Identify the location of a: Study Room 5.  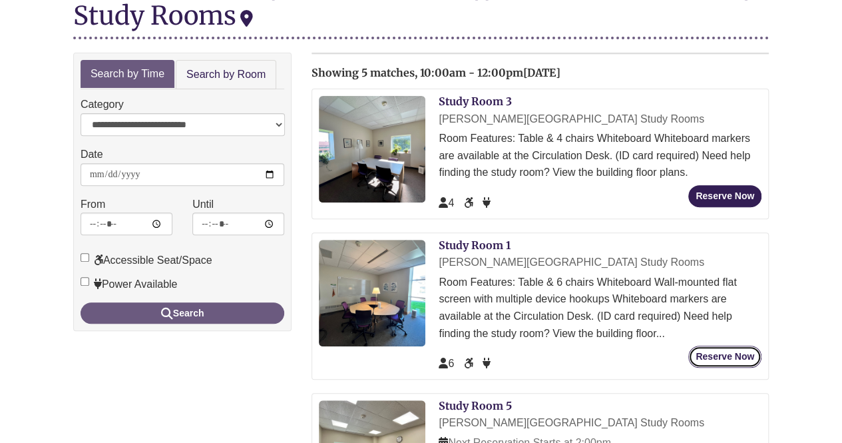
(475, 405).